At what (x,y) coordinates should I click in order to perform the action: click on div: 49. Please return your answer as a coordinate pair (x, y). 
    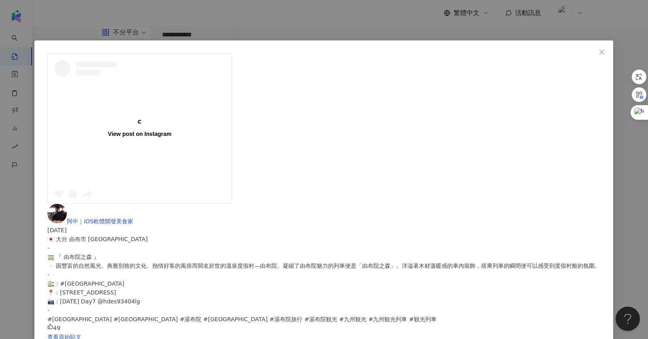
    Looking at the image, I should click on (323, 328).